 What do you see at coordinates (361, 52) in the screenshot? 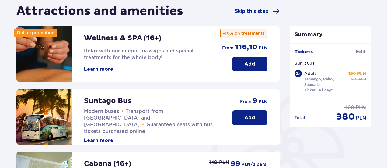
I see `span: Edit` at bounding box center [361, 52].